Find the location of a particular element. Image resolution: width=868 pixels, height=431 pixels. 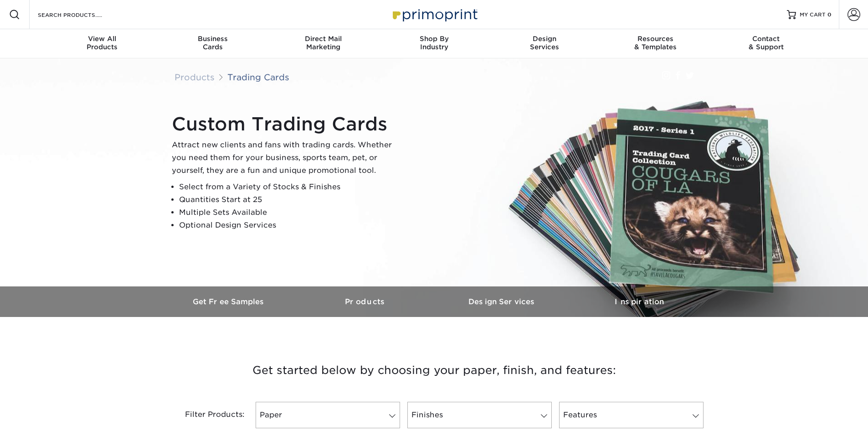

a: Features is located at coordinates (631, 415).